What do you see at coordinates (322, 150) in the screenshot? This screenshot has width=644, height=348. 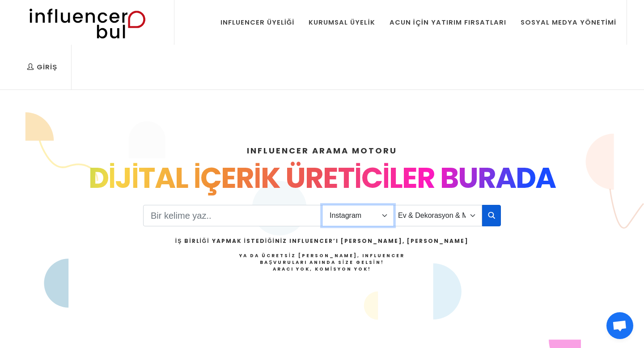 I see `h4: INFLUENCER ARAMA MOTORU` at bounding box center [322, 150].